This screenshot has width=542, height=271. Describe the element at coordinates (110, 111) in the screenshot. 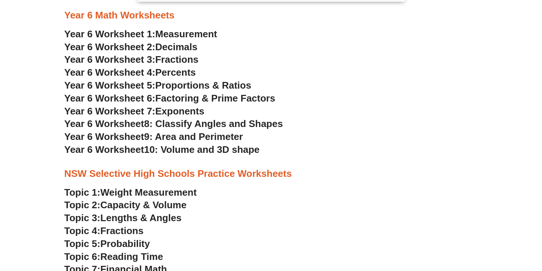

I see `span: Year 6 Worksheet 7:` at that location.